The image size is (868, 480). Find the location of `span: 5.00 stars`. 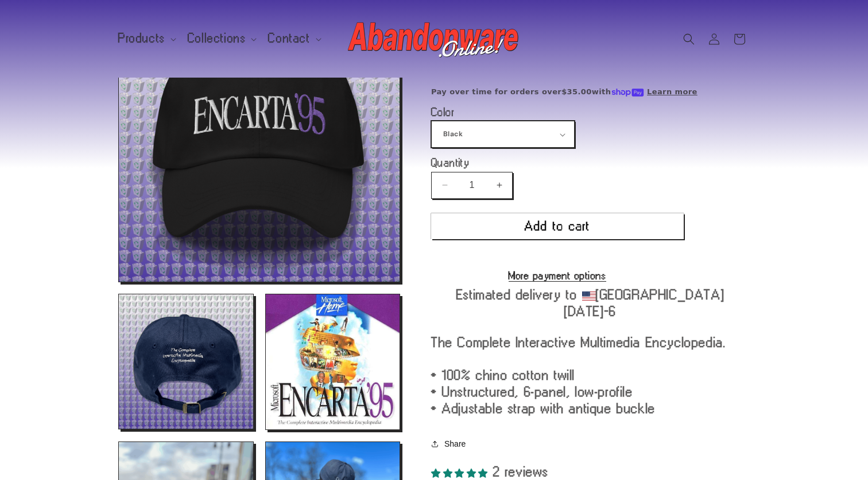

span: 5.00 stars is located at coordinates (462, 471).